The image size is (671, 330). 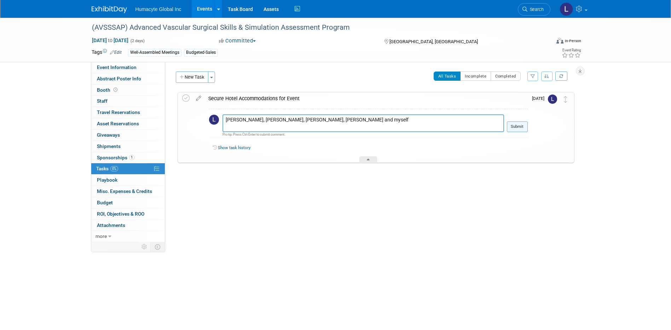 I want to click on span: Staff, so click(x=102, y=101).